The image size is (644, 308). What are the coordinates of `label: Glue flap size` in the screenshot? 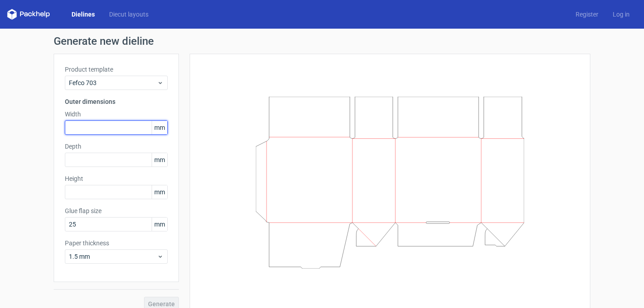 It's located at (116, 211).